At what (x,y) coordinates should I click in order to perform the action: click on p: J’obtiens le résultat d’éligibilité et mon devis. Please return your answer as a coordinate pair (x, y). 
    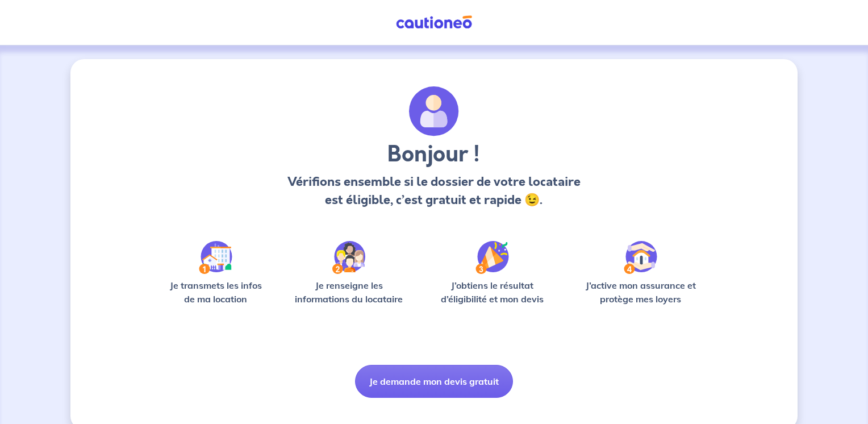
    Looking at the image, I should click on (493, 292).